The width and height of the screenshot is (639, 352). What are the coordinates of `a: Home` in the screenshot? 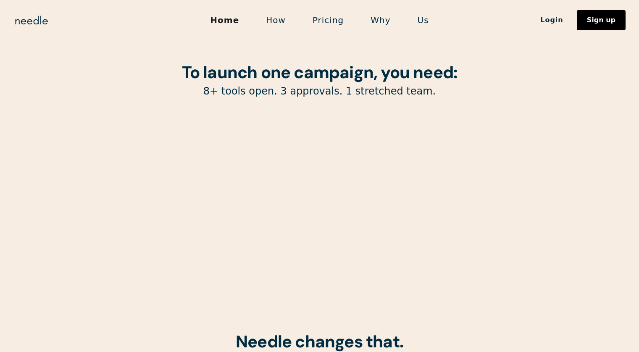 It's located at (224, 20).